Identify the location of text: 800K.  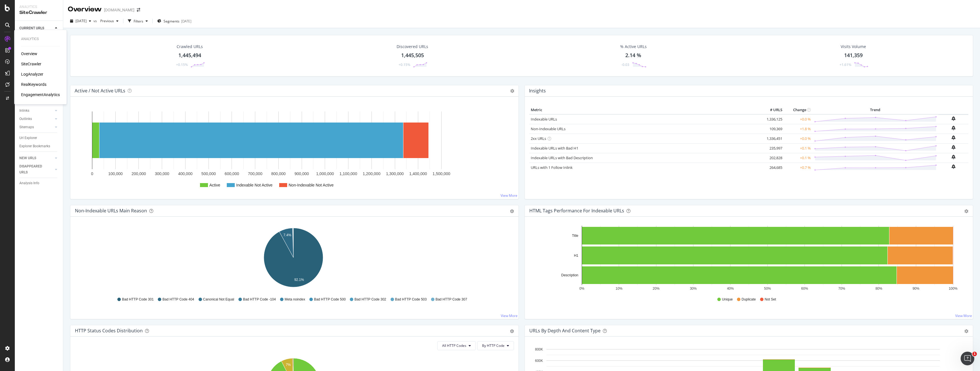
(539, 350).